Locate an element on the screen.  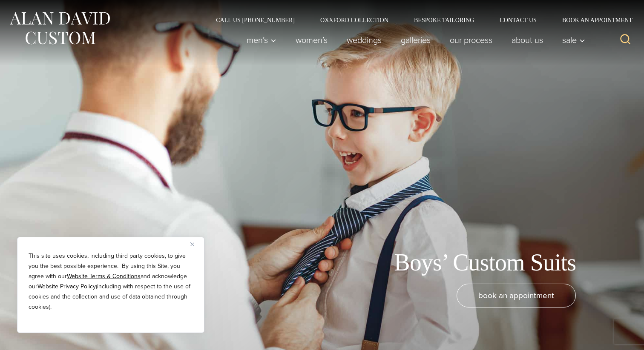
button: View Search Form is located at coordinates (625, 40).